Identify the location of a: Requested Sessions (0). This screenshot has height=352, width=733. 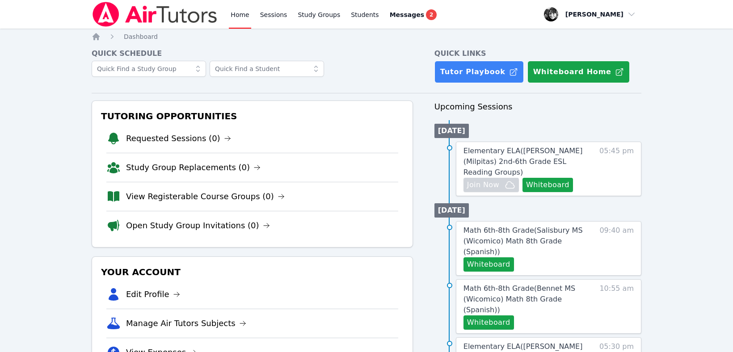
(178, 139).